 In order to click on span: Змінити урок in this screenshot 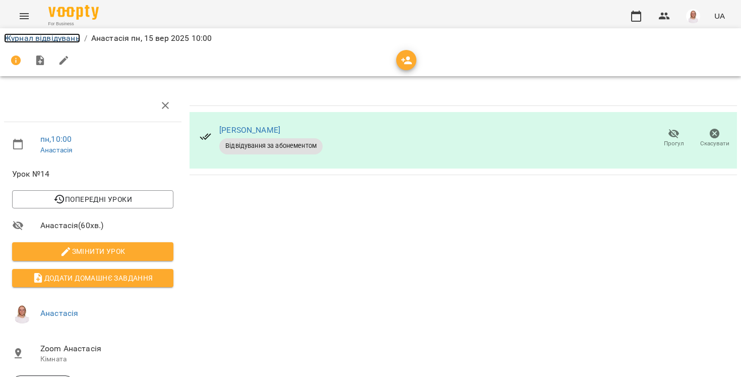, I will do `click(93, 251)`.